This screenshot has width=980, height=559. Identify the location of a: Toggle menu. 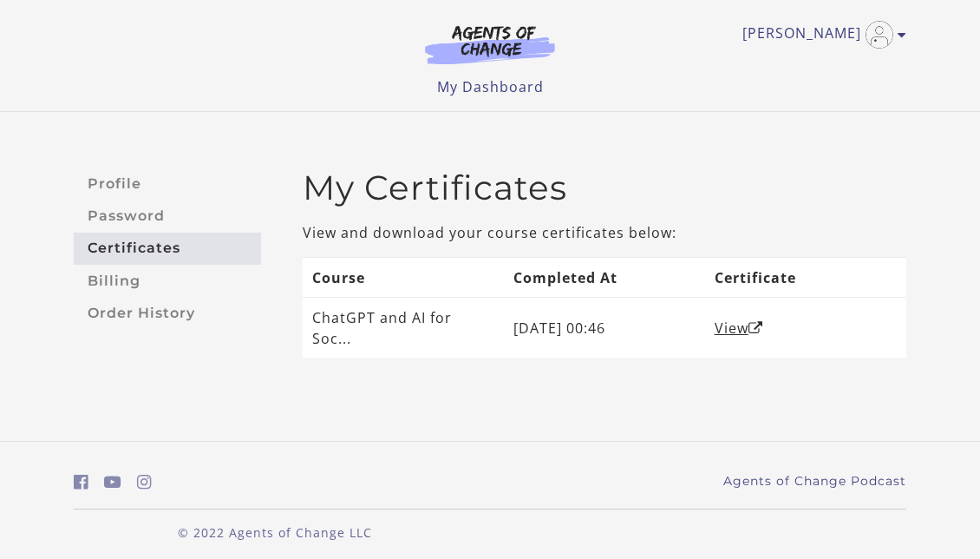
(820, 35).